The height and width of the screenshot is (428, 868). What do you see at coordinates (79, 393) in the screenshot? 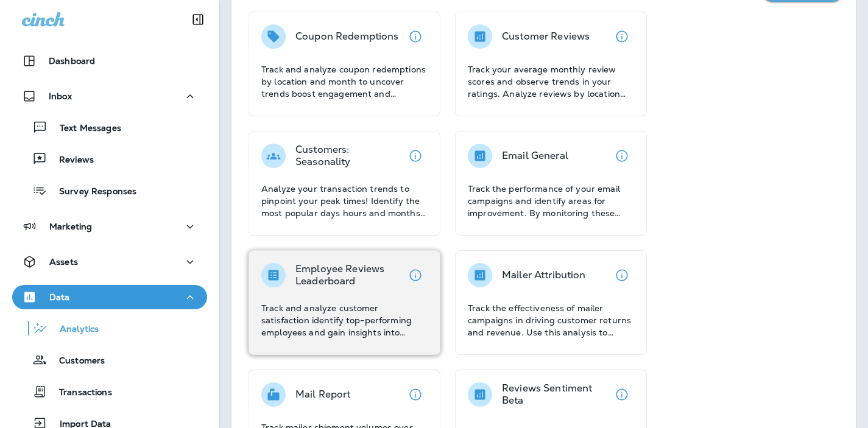
I see `p: Transactions` at bounding box center [79, 393].